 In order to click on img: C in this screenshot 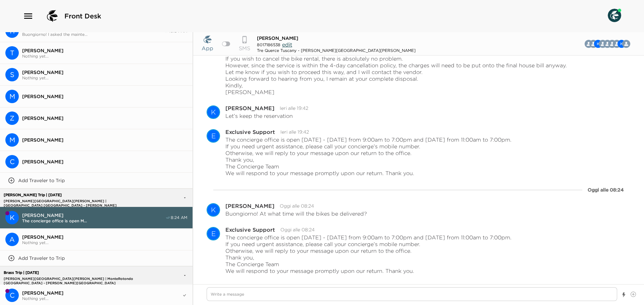, I will do `click(626, 44)`.